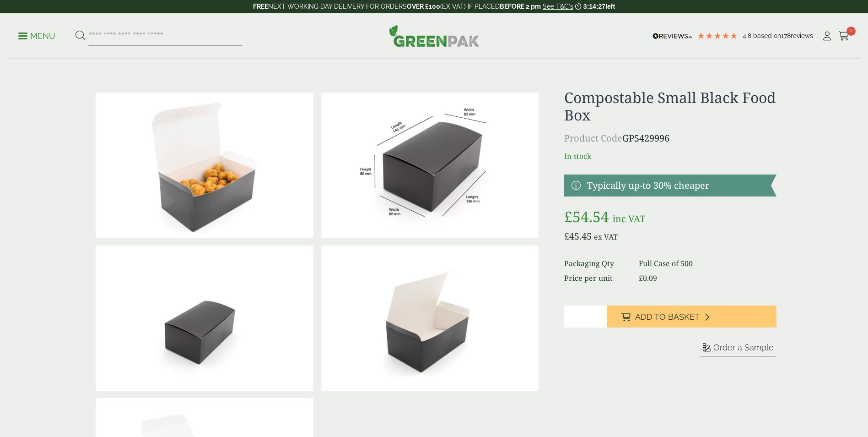 Image resolution: width=868 pixels, height=437 pixels. What do you see at coordinates (429, 318) in the screenshot?
I see `img: Small Black Chicken Box Open (Large)` at bounding box center [429, 318].